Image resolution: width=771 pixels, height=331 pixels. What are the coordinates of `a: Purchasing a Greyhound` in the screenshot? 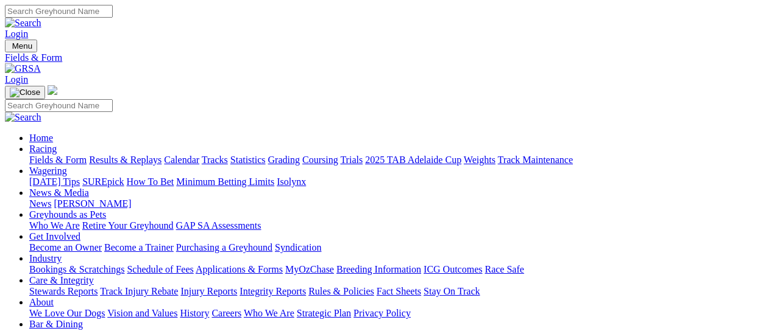 It's located at (224, 247).